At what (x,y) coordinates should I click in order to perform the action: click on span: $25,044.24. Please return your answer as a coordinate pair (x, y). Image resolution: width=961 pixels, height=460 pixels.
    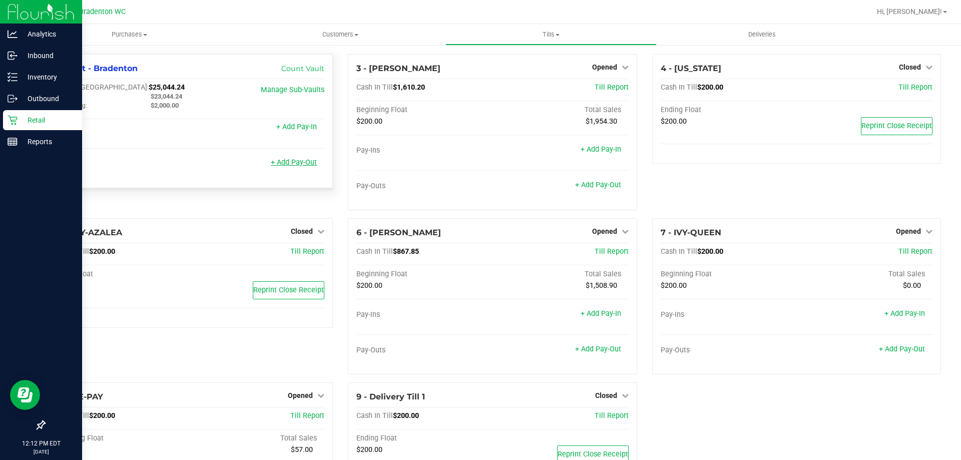
    Looking at the image, I should click on (167, 87).